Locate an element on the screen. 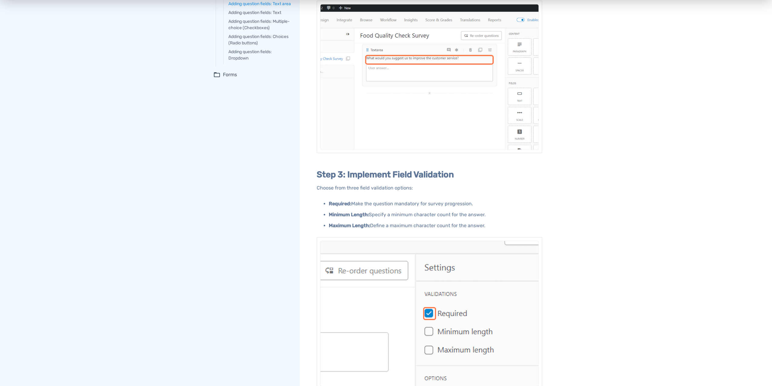  a: Adding question fields: Dropdown is located at coordinates (260, 55).